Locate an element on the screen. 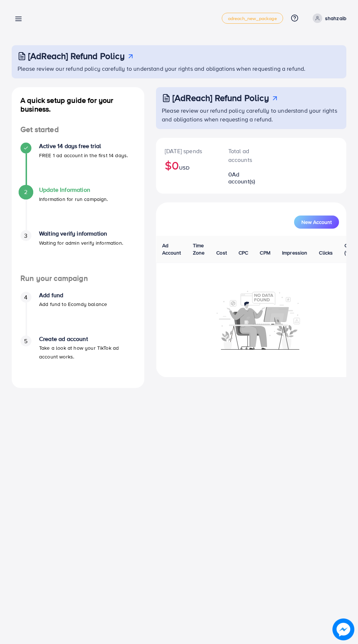 This screenshot has height=644, width=358. button: New Account is located at coordinates (316, 222).